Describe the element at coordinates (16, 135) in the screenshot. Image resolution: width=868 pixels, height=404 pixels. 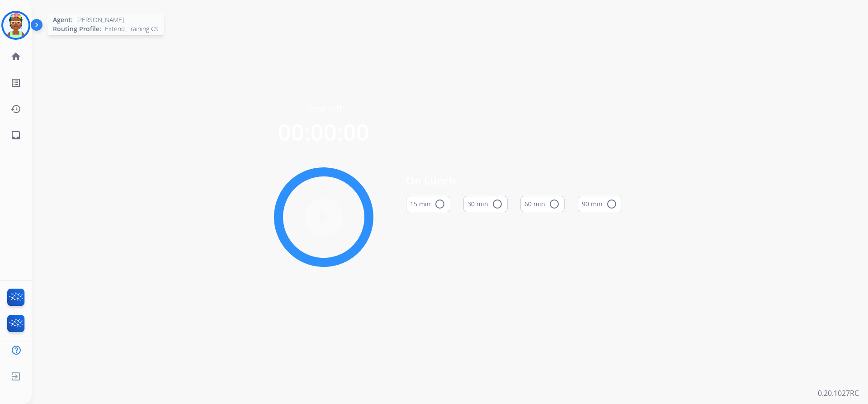
I see `mat-icon: inbox` at that location.